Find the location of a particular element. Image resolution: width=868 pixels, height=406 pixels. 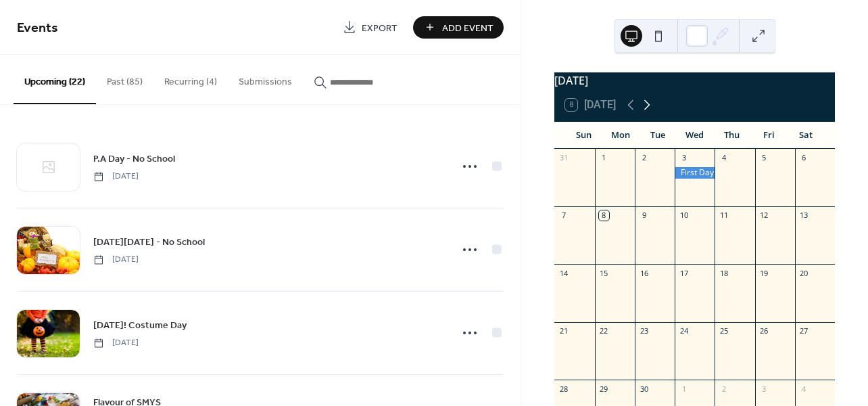

button: Add Event is located at coordinates (458, 27).